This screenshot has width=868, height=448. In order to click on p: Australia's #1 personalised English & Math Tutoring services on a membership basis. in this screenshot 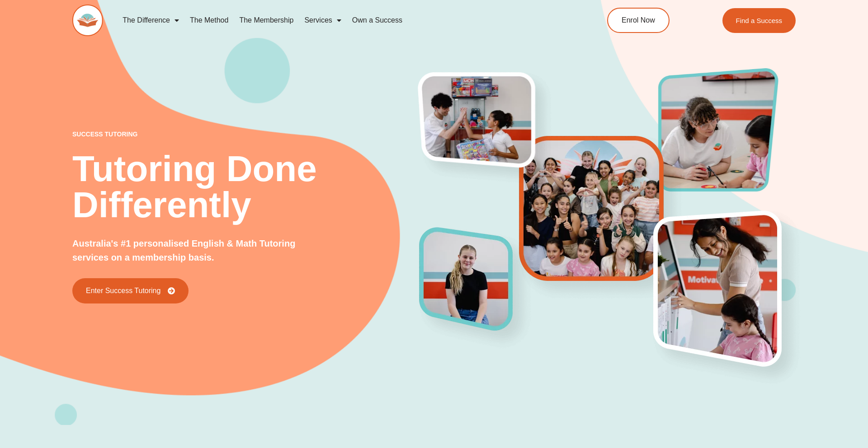, I will do `click(199, 251)`.